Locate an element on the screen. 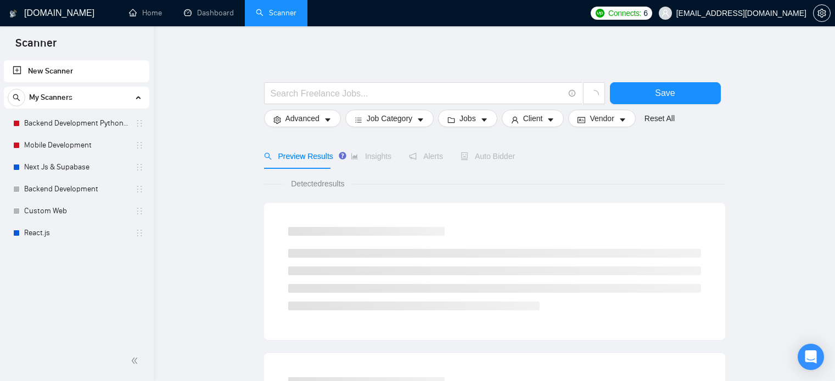 The height and width of the screenshot is (381, 835). input: Search Freelance Jobs... is located at coordinates (417, 93).